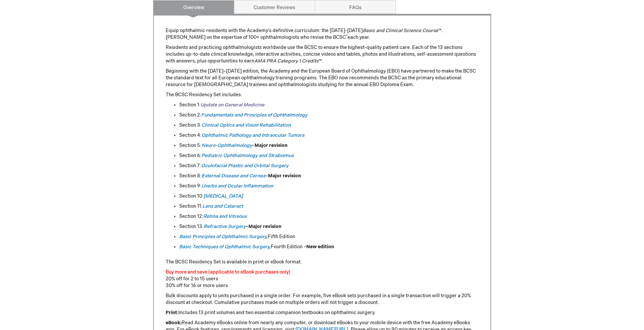 The image size is (644, 330). Describe the element at coordinates (224, 246) in the screenshot. I see `a: Basic Techniques of Ophthalmic Surgery` at that location.